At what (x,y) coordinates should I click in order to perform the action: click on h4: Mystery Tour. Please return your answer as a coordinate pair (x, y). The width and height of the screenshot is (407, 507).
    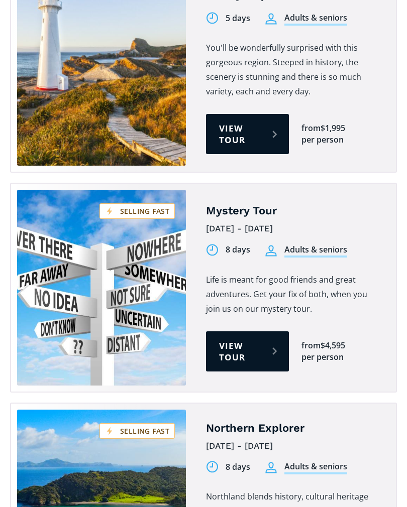
    Looking at the image, I should click on (293, 211).